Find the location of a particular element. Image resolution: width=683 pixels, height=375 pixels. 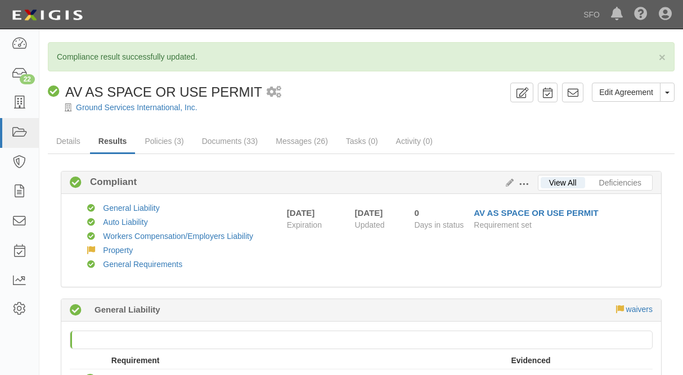

img: logo-5460c22ac91f19d4615b14bd174203de0afe785f0fc80cf4dbbc73dc1793850b.png is located at coordinates (47, 15).